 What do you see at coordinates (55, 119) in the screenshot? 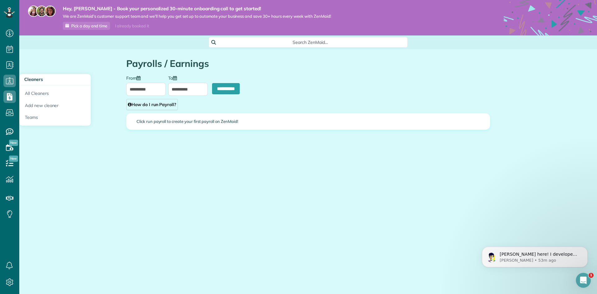
I see `a: Teams` at bounding box center [55, 119].